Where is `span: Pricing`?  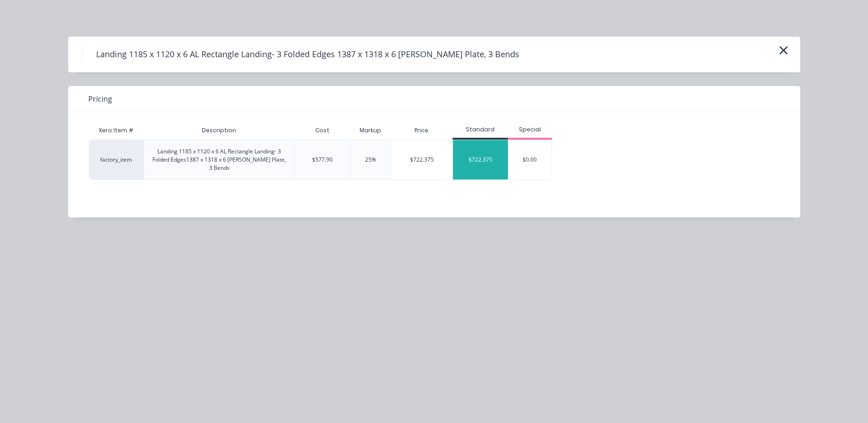
span: Pricing is located at coordinates (100, 99).